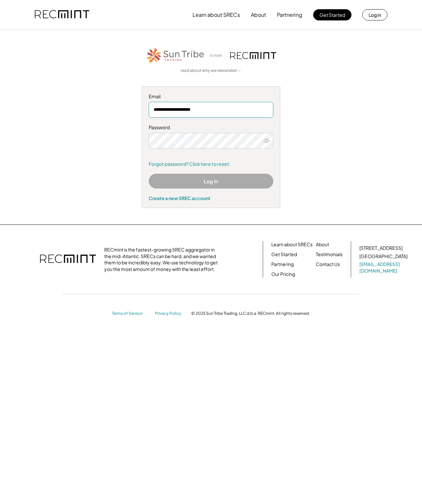 The height and width of the screenshot is (504, 422). I want to click on a: read about why we rebranded →, so click(211, 70).